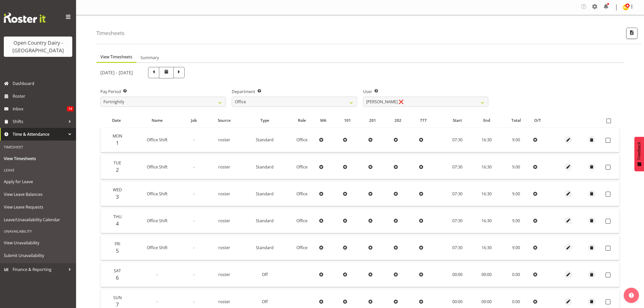 This screenshot has width=644, height=308. Describe the element at coordinates (457, 120) in the screenshot. I see `div: Start` at that location.